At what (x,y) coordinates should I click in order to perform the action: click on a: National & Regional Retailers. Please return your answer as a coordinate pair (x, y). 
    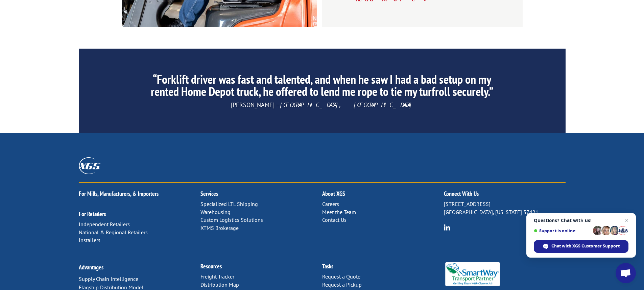
    Looking at the image, I should click on (113, 232).